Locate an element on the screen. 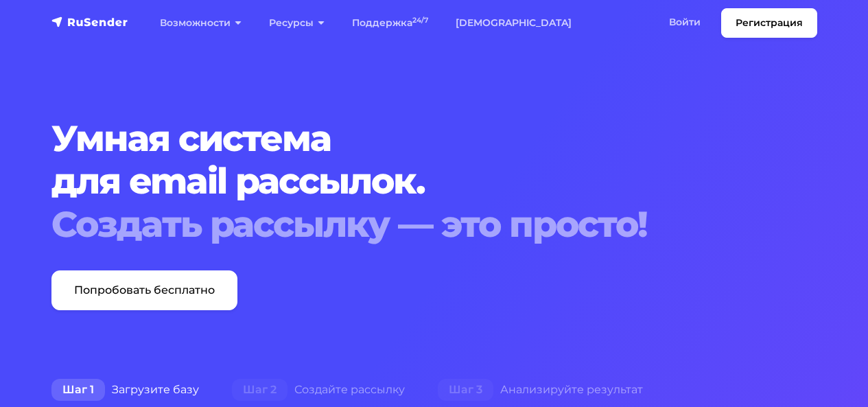 Image resolution: width=868 pixels, height=407 pixels. a: Попробовать бесплатно is located at coordinates (144, 290).